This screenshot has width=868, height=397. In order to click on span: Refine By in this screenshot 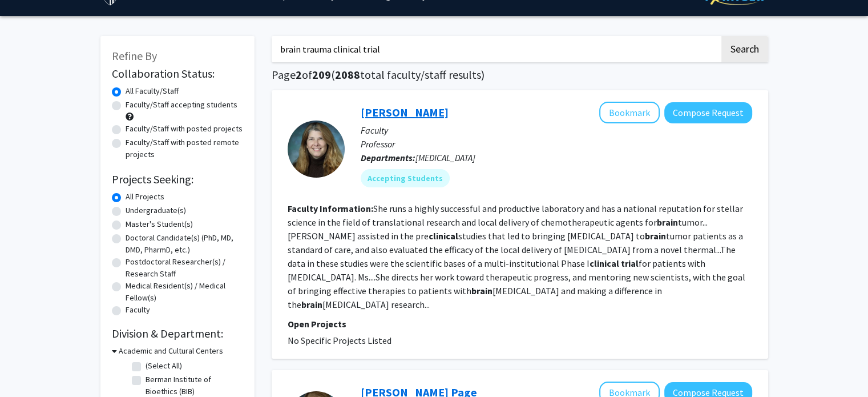, I will do `click(134, 56)`.